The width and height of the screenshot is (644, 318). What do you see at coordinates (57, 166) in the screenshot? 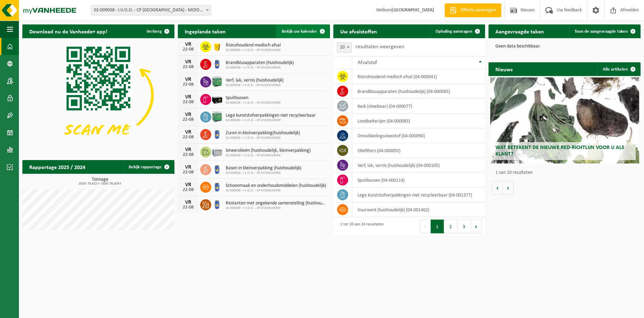
I see `h2: Rapportage 2025 / 2024` at bounding box center [57, 166].